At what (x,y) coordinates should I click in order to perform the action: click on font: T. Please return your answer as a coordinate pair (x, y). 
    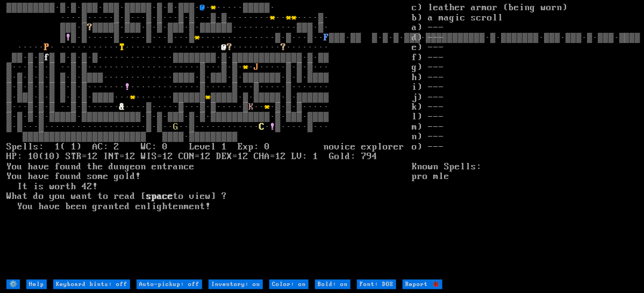
    Looking at the image, I should click on (122, 47).